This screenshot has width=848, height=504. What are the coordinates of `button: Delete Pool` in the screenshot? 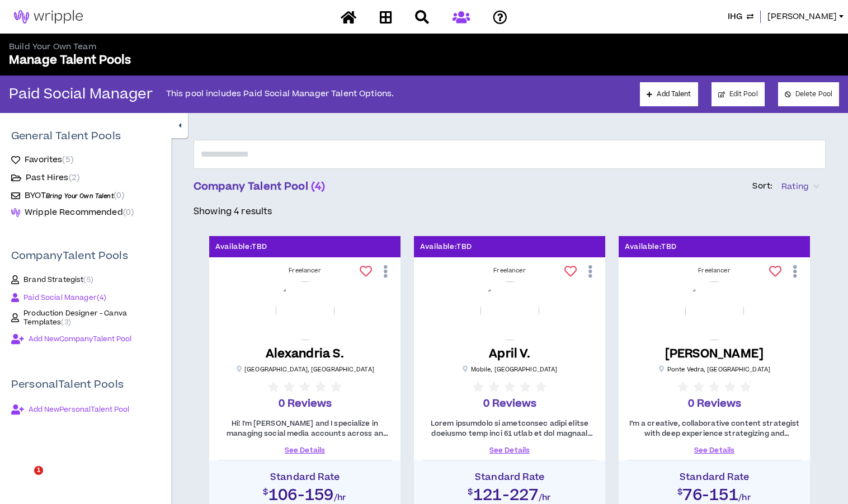 It's located at (808, 94).